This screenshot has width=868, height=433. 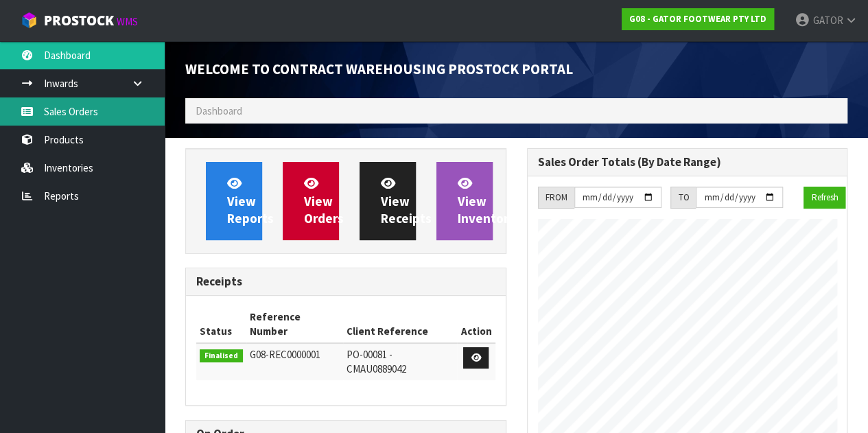 What do you see at coordinates (388, 201) in the screenshot?
I see `a: ViewReceipts` at bounding box center [388, 201].